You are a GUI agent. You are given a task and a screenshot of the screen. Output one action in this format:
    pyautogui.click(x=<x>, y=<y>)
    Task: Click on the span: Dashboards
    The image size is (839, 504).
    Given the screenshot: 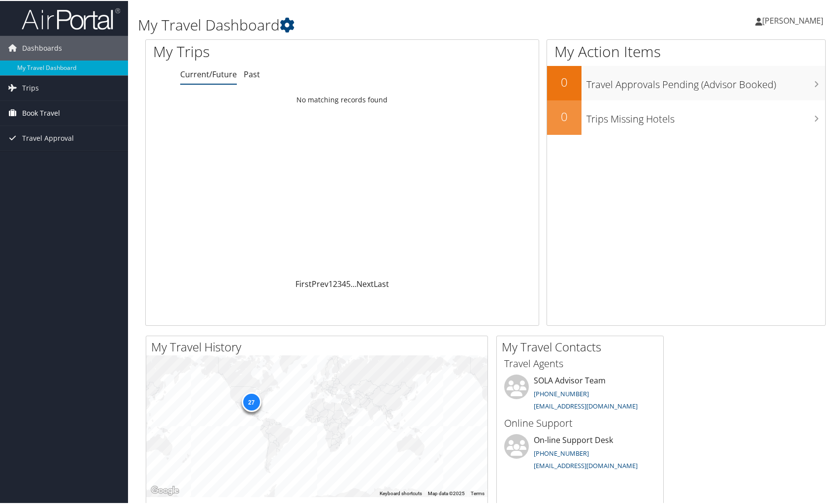 What is the action you would take?
    pyautogui.click(x=42, y=47)
    